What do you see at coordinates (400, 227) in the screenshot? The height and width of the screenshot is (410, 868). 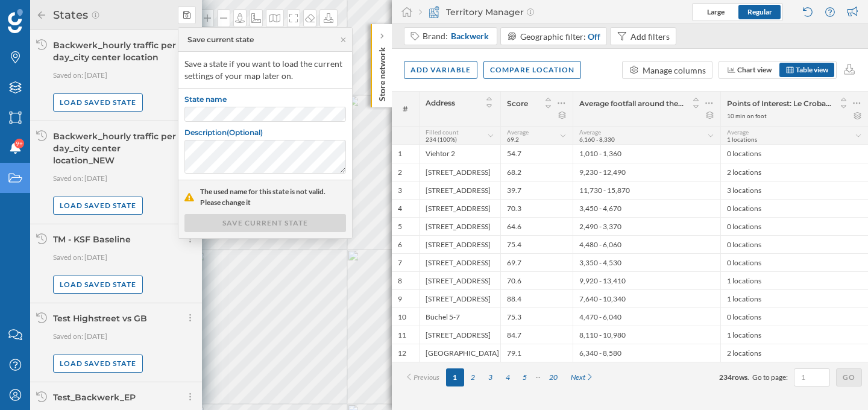 I see `div: 5` at bounding box center [400, 227].